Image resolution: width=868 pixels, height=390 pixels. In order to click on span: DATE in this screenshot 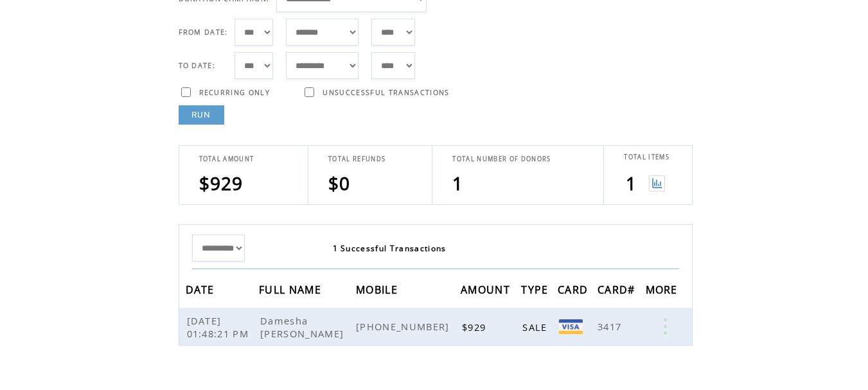, I will do `click(202, 291)`.